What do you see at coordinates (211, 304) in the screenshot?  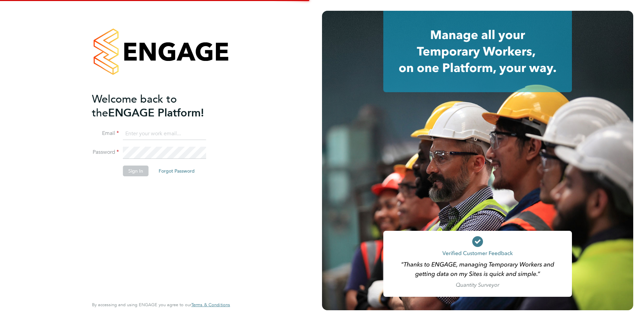 I see `span: Terms & Conditions` at bounding box center [211, 304].